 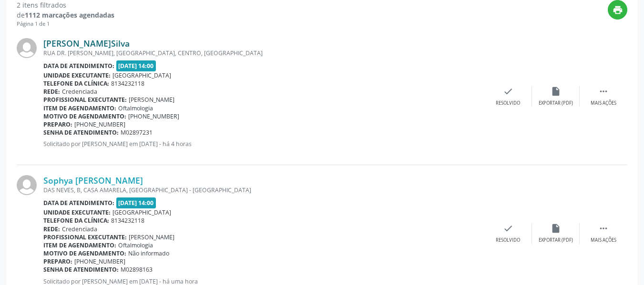 What do you see at coordinates (149, 253) in the screenshot?
I see `span: Não informado` at bounding box center [149, 253].